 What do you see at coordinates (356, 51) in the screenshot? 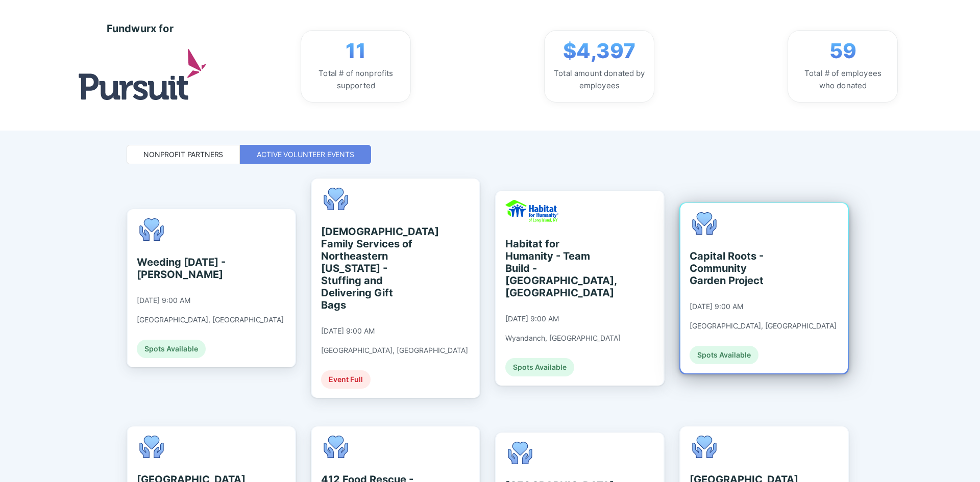
I see `span: 11` at bounding box center [356, 51].